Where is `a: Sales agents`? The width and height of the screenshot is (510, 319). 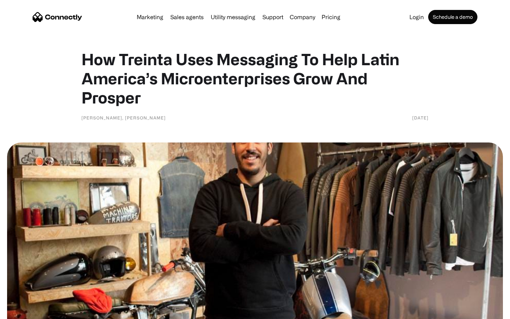 a: Sales agents is located at coordinates (187, 17).